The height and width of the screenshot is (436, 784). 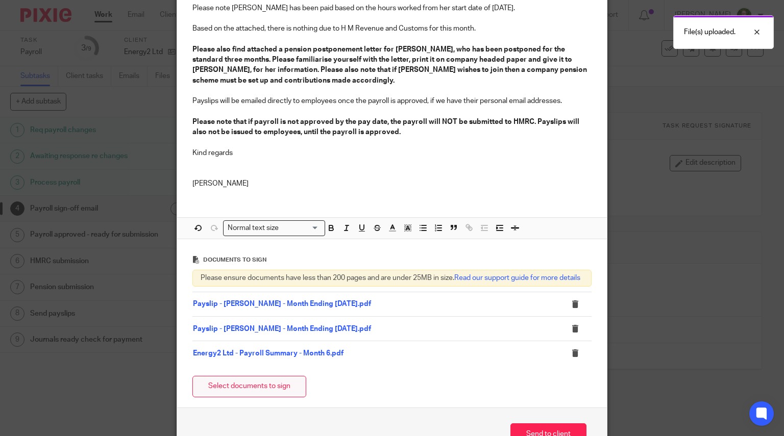 I want to click on p: Kind regards, so click(x=392, y=153).